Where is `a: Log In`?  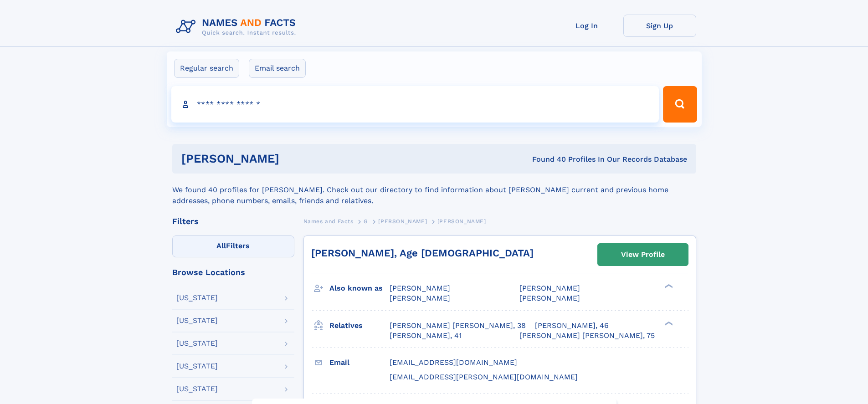 a: Log In is located at coordinates (587, 26).